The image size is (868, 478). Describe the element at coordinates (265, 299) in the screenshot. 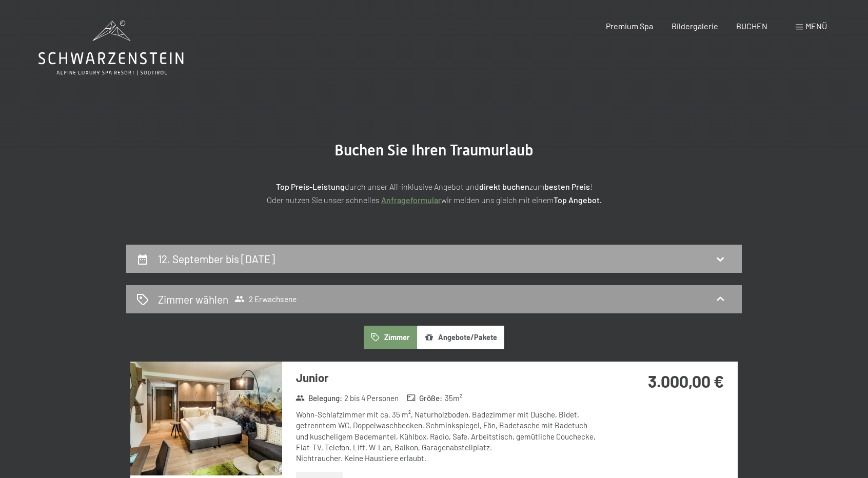

I see `span: 2 Erwachsene` at that location.